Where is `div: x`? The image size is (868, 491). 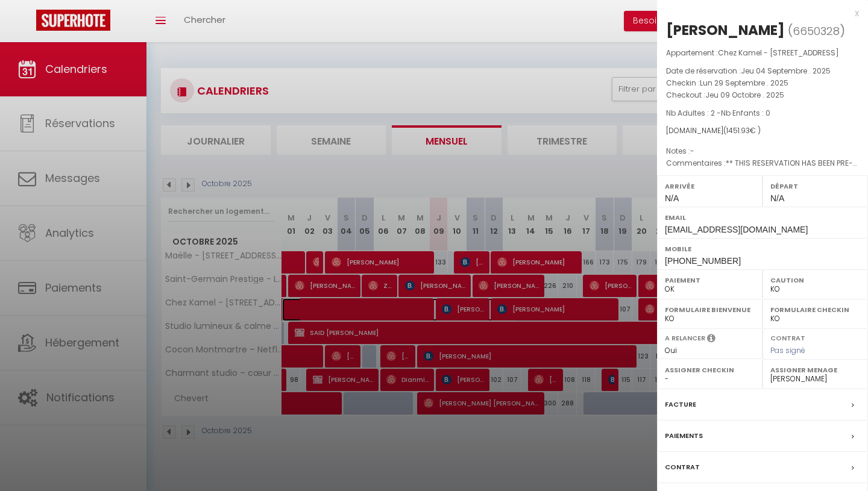
div: x is located at coordinates (757, 13).